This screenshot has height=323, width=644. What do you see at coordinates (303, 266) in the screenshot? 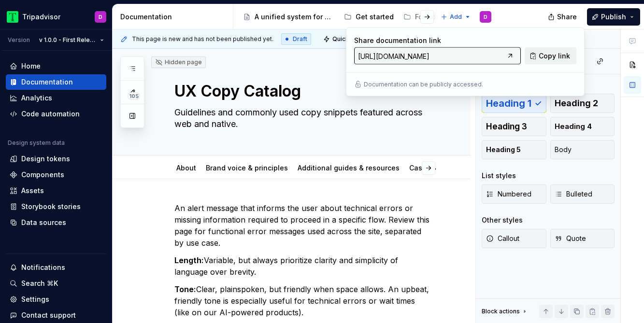
I see `p: Variable, but always prioritize clarity and simplicity of language over brevity.` at bounding box center [303, 266].